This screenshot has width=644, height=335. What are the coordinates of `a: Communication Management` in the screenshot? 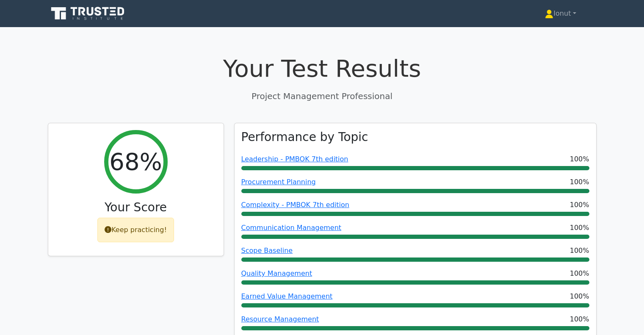 It's located at (291, 227).